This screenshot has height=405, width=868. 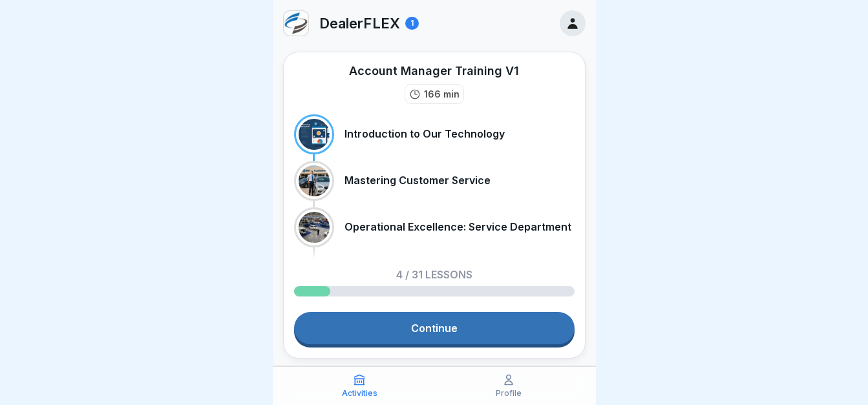 What do you see at coordinates (435, 275) in the screenshot?
I see `p: 4 / 31 lessons` at bounding box center [435, 275].